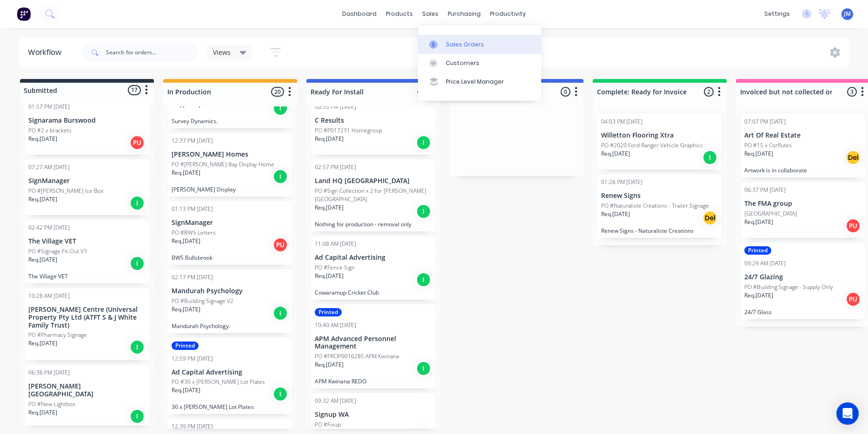  I want to click on a: dashboard, so click(359, 14).